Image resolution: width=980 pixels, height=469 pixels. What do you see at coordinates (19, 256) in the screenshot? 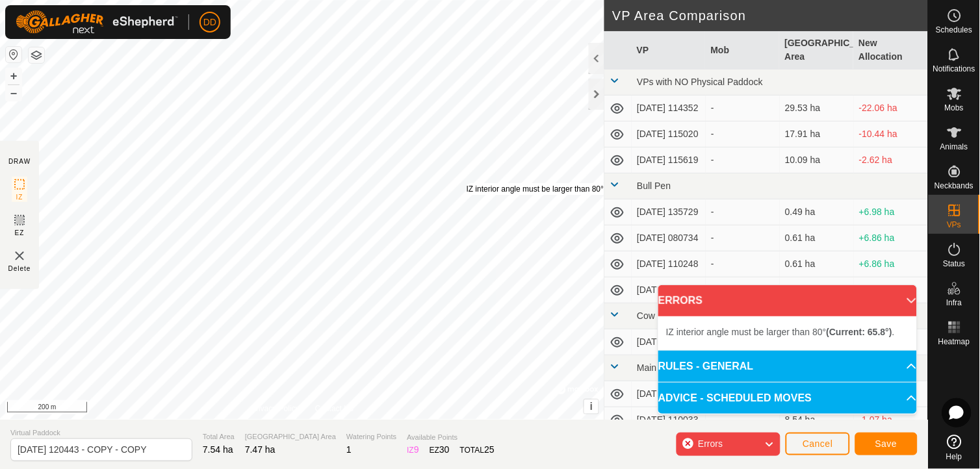
I see `img: VP` at bounding box center [19, 256].